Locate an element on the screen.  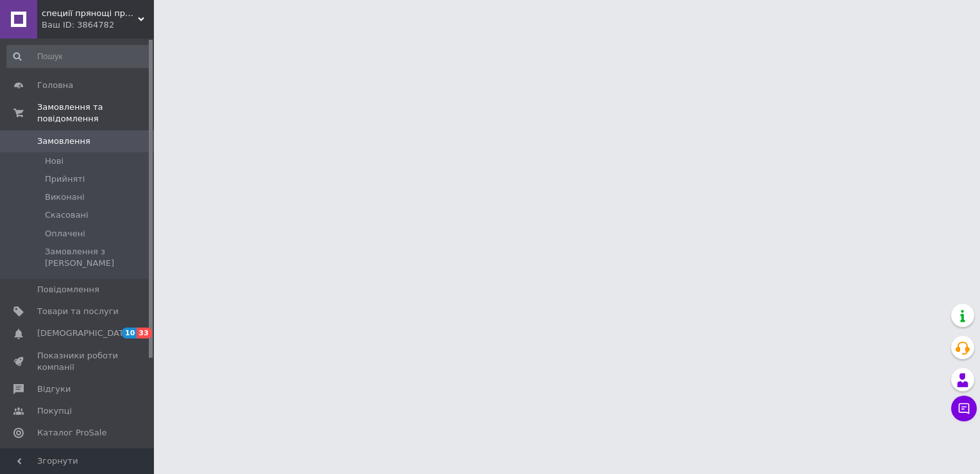
input: Пошук is located at coordinates (79, 56).